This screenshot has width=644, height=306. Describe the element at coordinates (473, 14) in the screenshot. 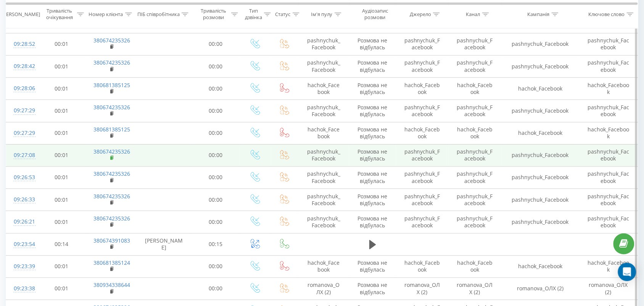

I see `div: Канал` at that location.